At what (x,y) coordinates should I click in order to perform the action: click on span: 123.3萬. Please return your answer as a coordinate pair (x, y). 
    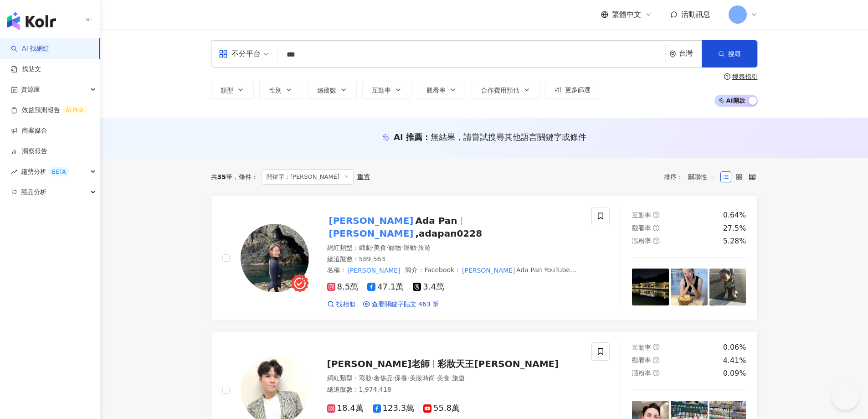
    Looking at the image, I should click on (394, 408).